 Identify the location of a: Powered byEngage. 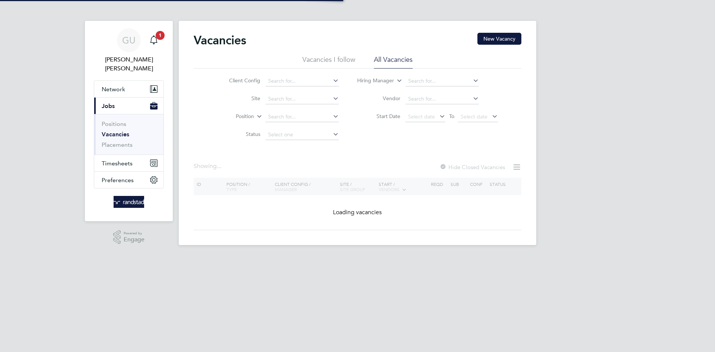
(129, 237).